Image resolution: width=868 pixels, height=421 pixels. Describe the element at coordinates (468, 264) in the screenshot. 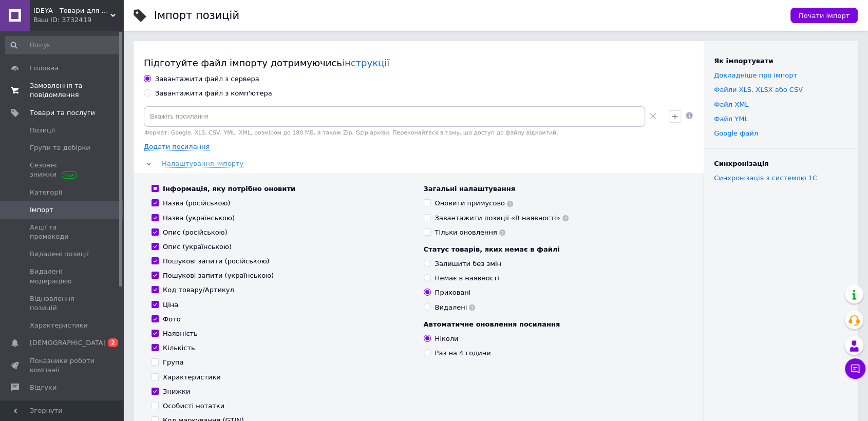

I see `div: Залишити без змін` at that location.